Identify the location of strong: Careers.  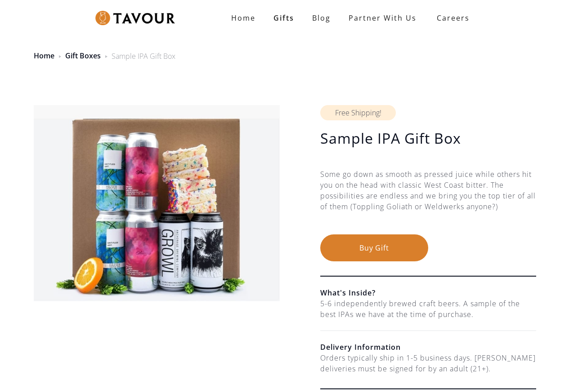
(453, 18).